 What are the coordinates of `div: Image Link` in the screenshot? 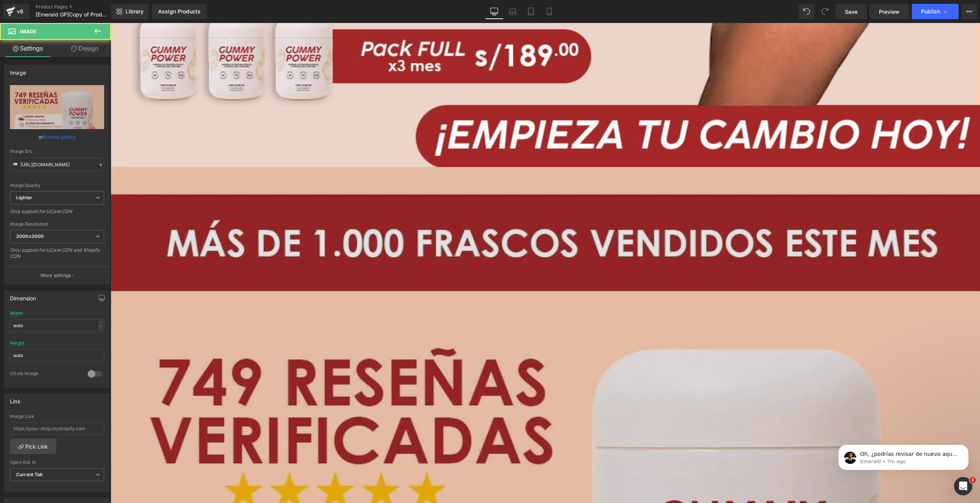 It's located at (57, 416).